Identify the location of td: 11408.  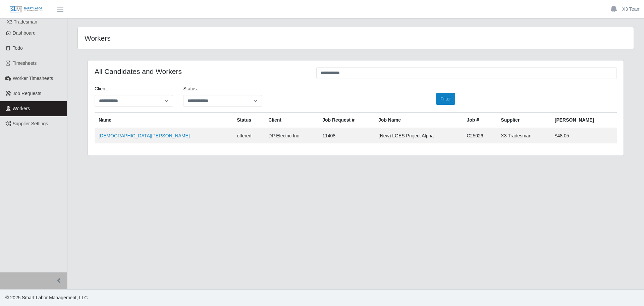
(346, 136).